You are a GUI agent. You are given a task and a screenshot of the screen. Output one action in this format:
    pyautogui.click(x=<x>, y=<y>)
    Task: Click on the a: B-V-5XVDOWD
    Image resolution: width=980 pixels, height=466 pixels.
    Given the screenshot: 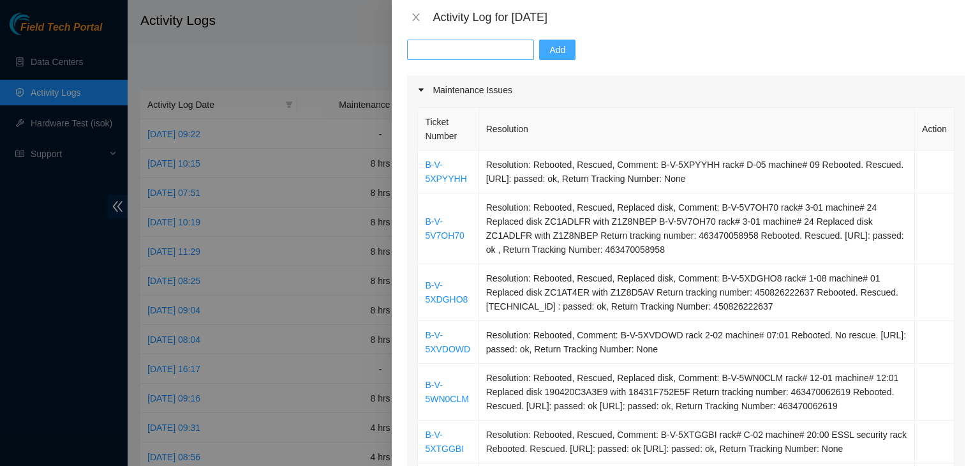 What is the action you would take?
    pyautogui.click(x=448, y=342)
    